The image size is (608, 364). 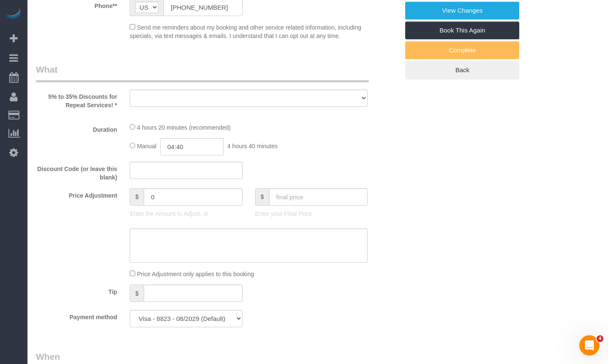 What do you see at coordinates (600, 339) in the screenshot?
I see `span: 4` at bounding box center [600, 339].